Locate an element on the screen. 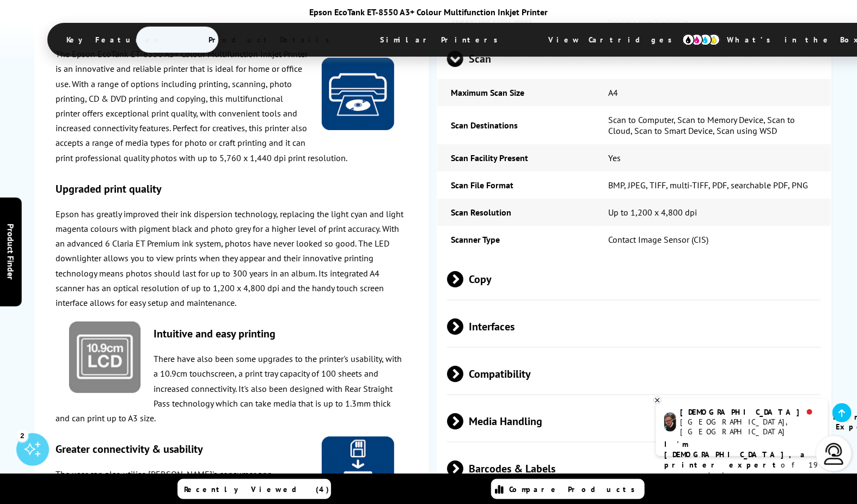 The height and width of the screenshot is (504, 857). span: Recently Viewed (4) is located at coordinates (257, 490).